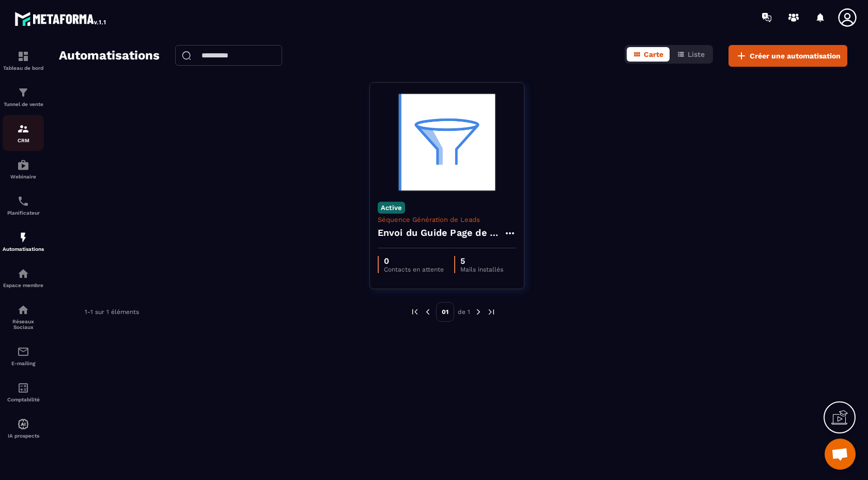 Image resolution: width=868 pixels, height=480 pixels. What do you see at coordinates (788, 56) in the screenshot?
I see `button: Créer une automatisation` at bounding box center [788, 56].